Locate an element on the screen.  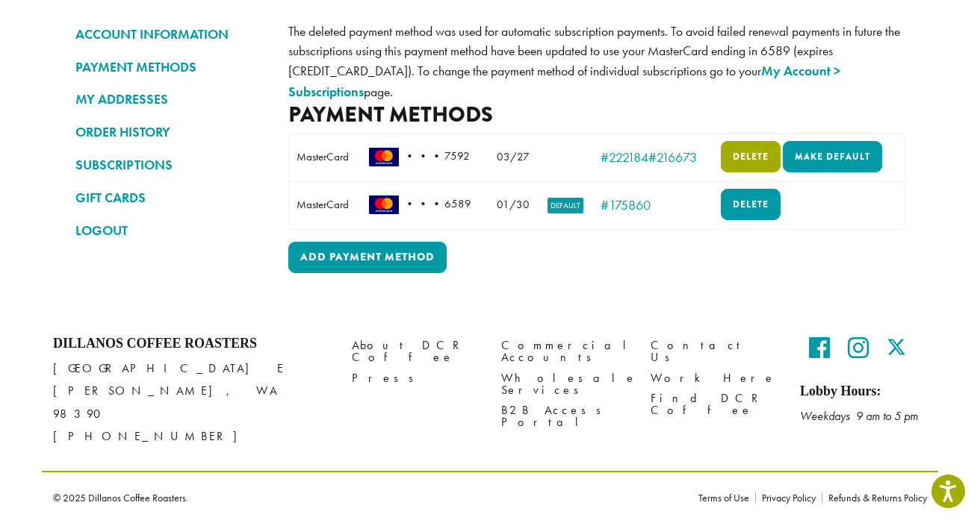
a: Add payment method is located at coordinates (368, 258).